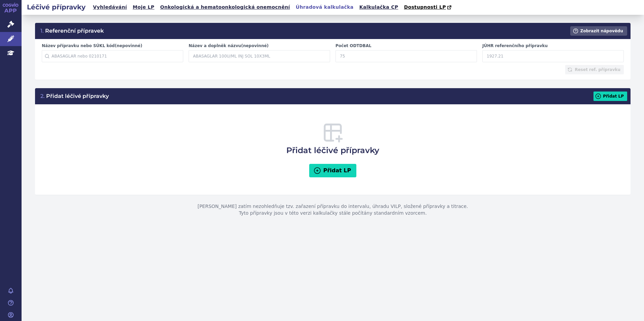  Describe the element at coordinates (406, 56) in the screenshot. I see `input: 75` at that location.